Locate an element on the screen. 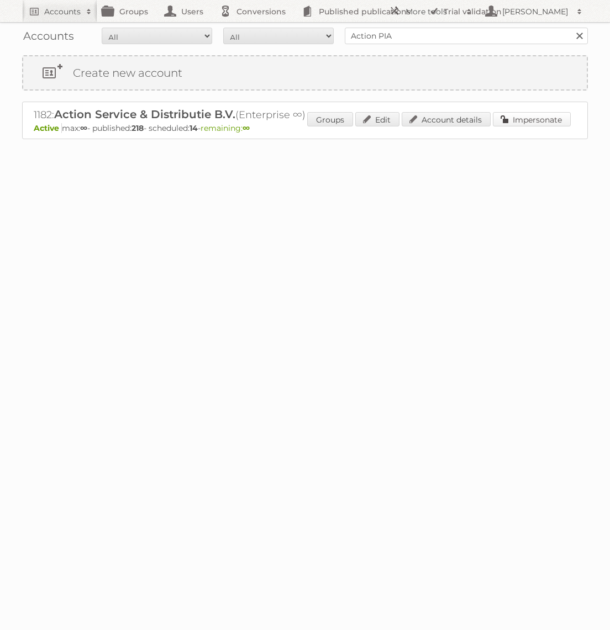 Image resolution: width=610 pixels, height=630 pixels. a: Edit is located at coordinates (377, 119).